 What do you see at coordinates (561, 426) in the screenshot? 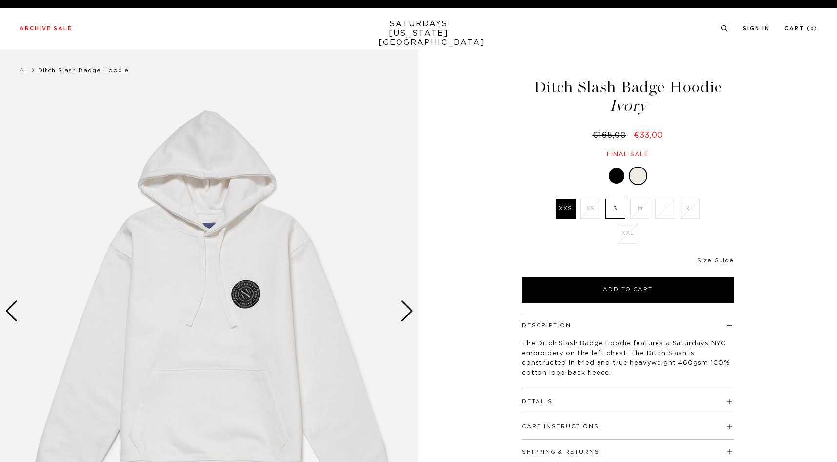
I see `button: Care Instructions` at bounding box center [561, 426].